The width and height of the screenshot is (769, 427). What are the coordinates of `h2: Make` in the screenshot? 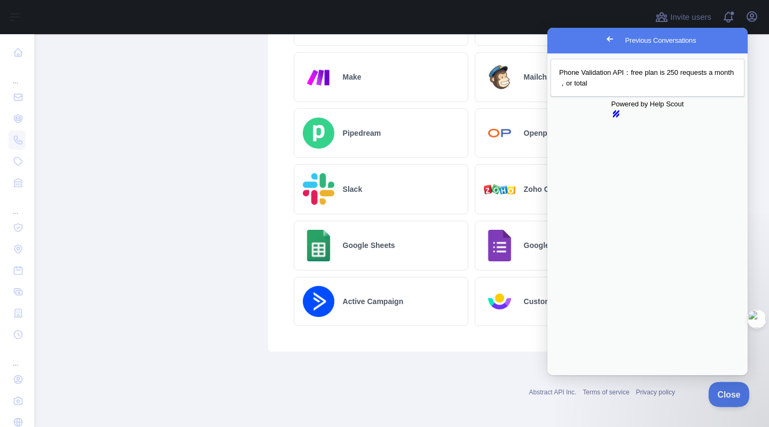 It's located at (352, 77).